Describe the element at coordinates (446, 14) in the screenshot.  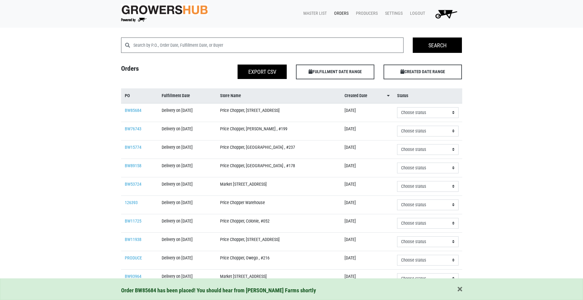
I see `img: Cart` at that location.